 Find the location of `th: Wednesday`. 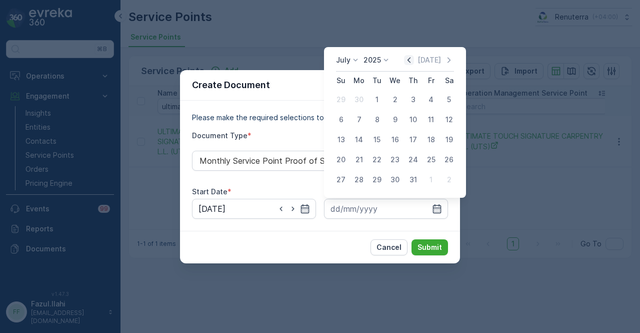

th: Wednesday is located at coordinates (395, 81).